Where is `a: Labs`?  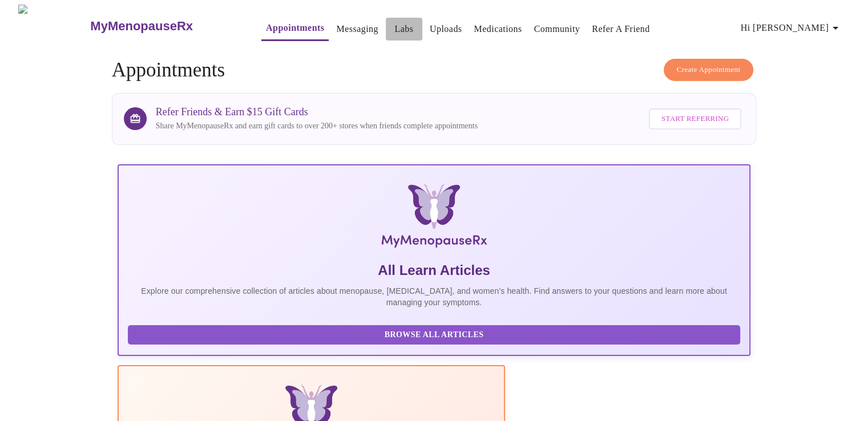 a: Labs is located at coordinates (403, 29).